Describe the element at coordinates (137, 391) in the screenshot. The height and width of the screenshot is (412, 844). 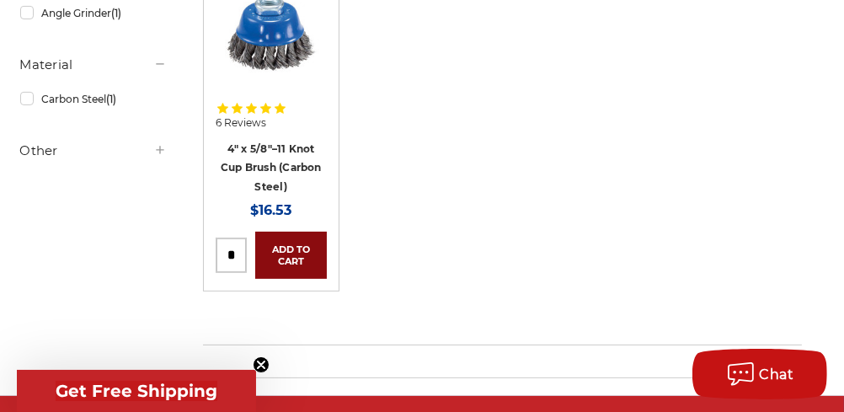
I see `div: Get Free ShippingClose teaser` at that location.